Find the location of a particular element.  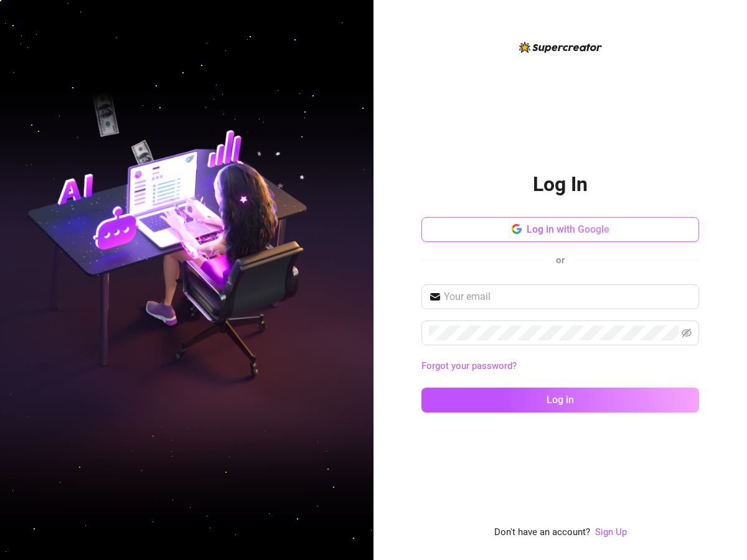

input: Your email is located at coordinates (568, 297).